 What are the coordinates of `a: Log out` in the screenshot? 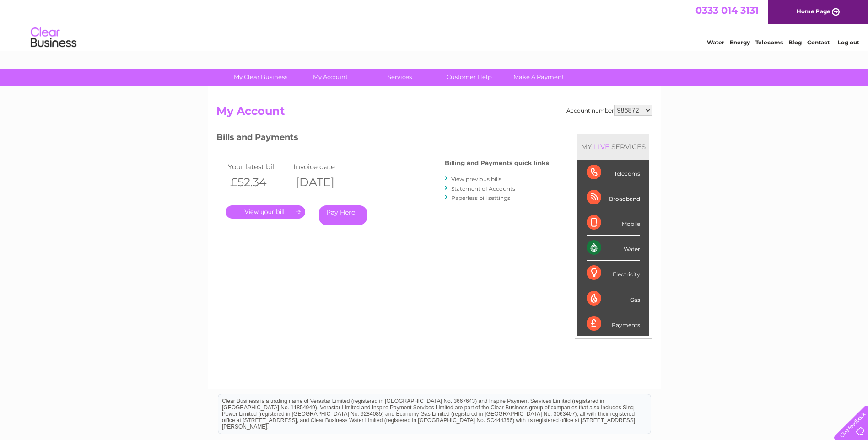 It's located at (849, 42).